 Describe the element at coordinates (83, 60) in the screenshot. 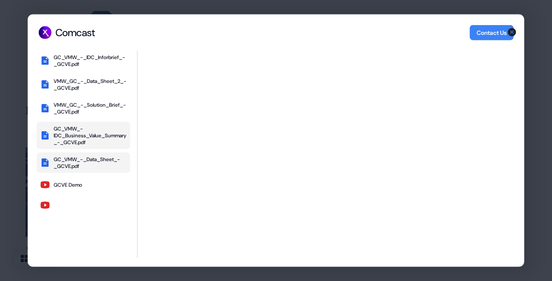

I see `button: GC_VMW_-_IDC_Inforbrief_-_GCVE.pdf` at that location.